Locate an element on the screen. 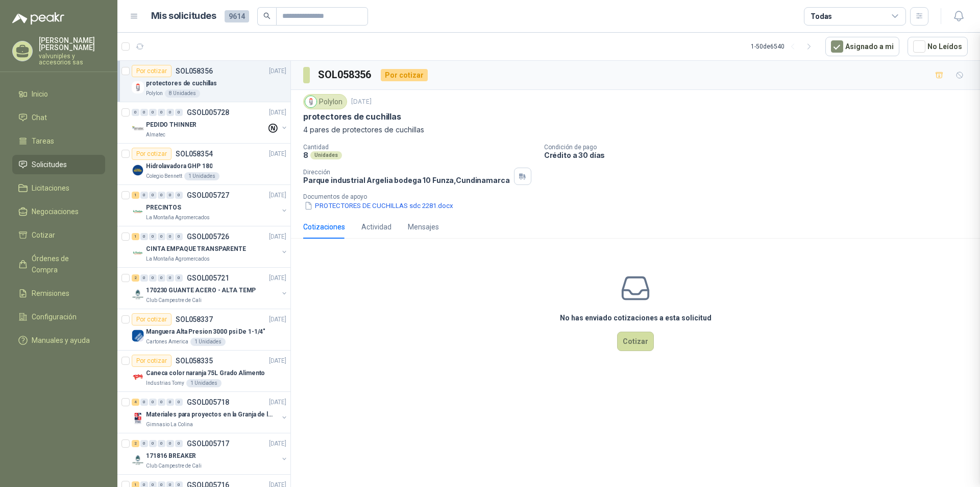 This screenshot has width=980, height=487. span: Solicitudes is located at coordinates (49, 164).